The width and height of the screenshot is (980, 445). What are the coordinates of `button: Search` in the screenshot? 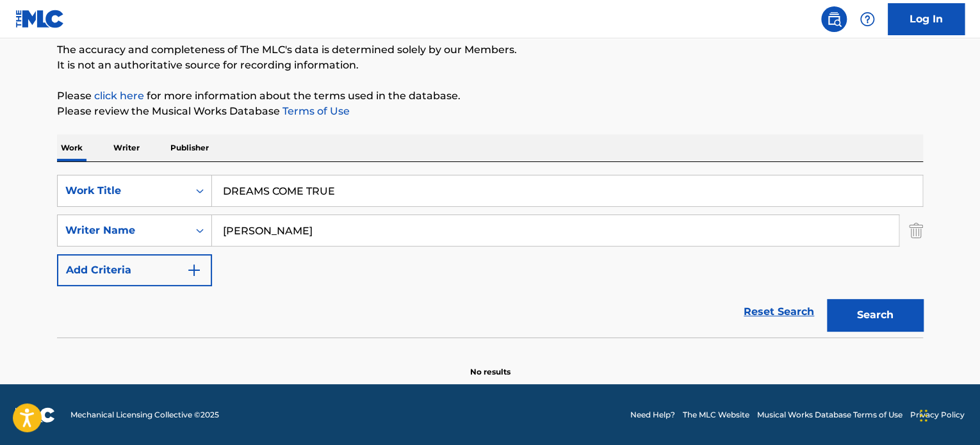 It's located at (875, 315).